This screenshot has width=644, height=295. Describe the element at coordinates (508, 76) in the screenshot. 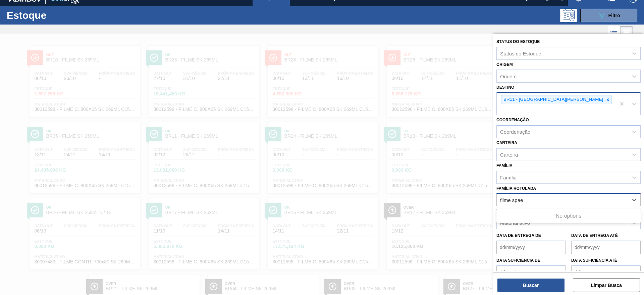

I see `div: Origem` at that location.